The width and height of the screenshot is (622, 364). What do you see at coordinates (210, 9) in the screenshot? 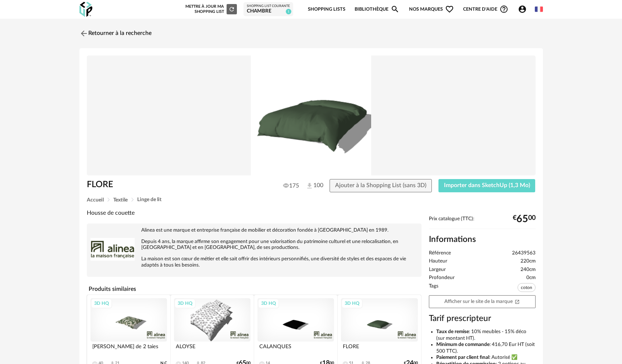
I see `div: Mettre à jour ma Shopping List` at bounding box center [210, 9].